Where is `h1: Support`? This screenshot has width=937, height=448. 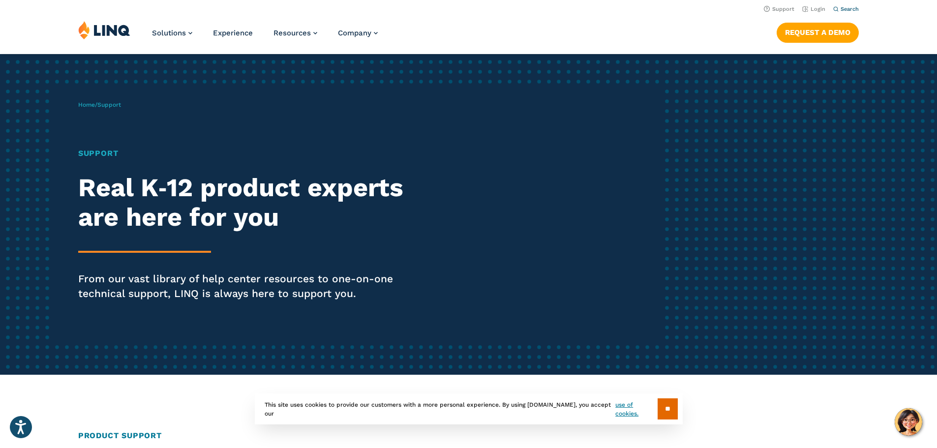
h1: Support is located at coordinates (259, 154).